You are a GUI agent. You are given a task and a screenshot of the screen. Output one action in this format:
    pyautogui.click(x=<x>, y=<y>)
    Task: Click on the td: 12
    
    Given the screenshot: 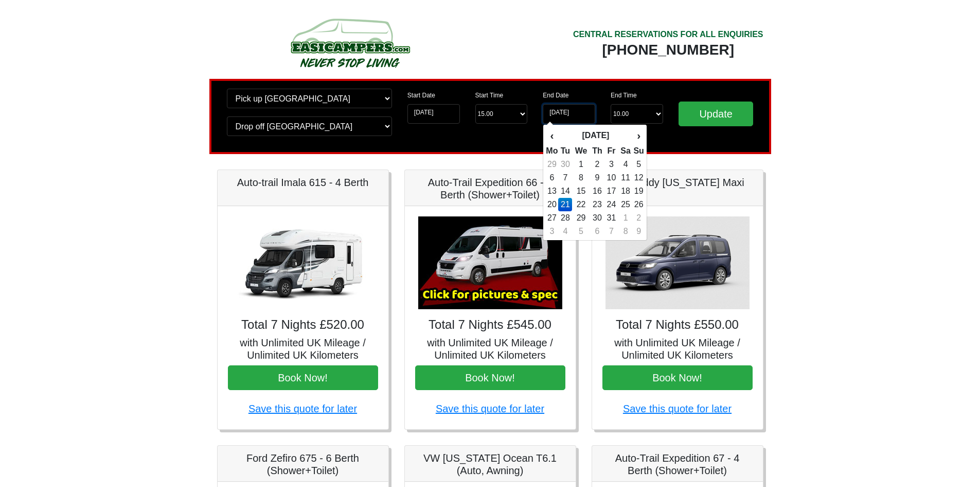 What is the action you would take?
    pyautogui.click(x=639, y=178)
    